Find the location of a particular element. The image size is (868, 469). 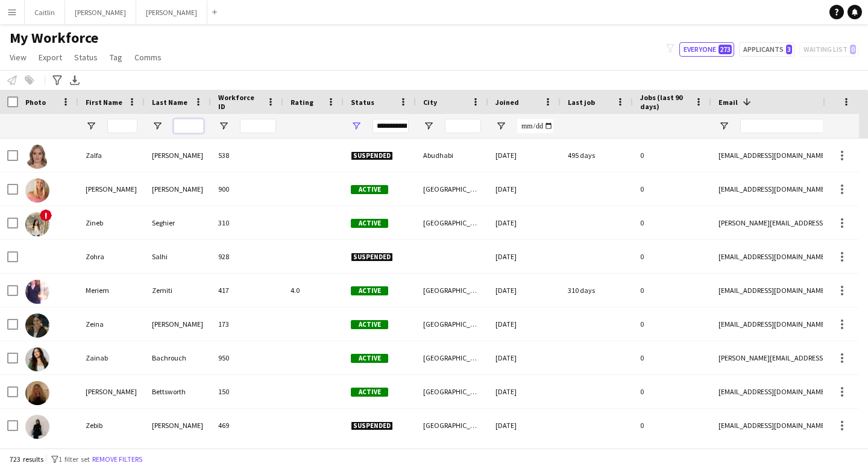

div: Zalfa is located at coordinates (112, 155).